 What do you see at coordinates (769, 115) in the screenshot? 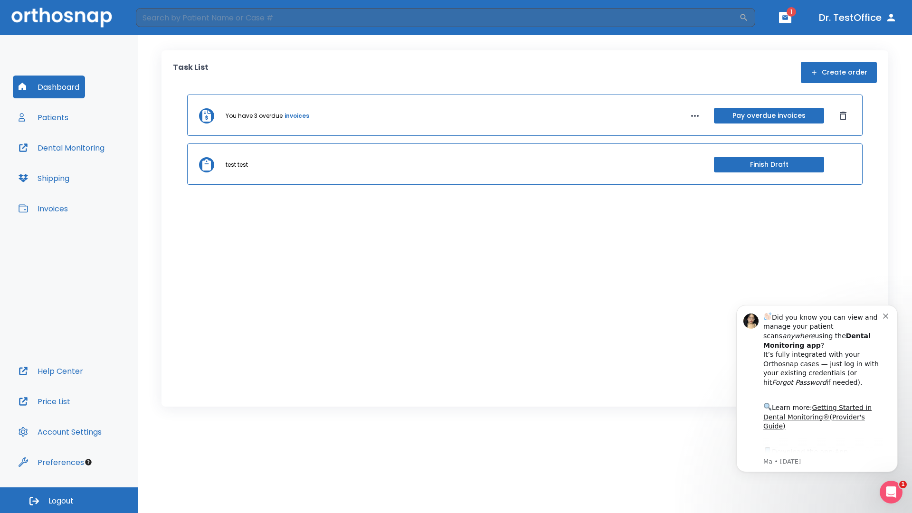
I see `button: Pay overdue invoices` at bounding box center [769, 115].